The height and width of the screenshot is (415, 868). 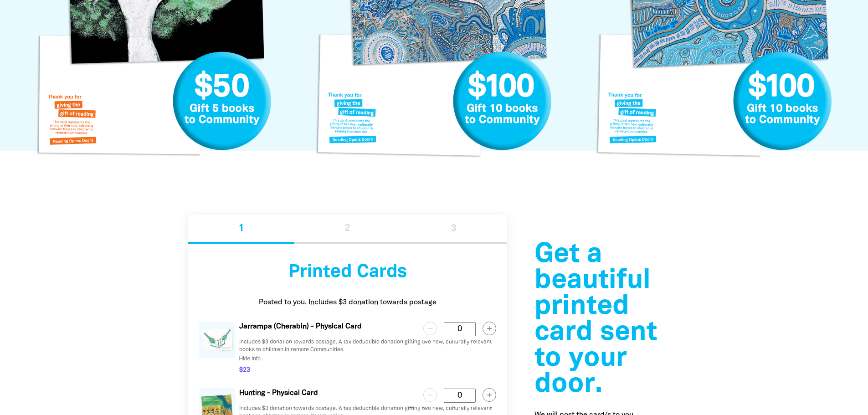 I want to click on span: $23, so click(x=245, y=371).